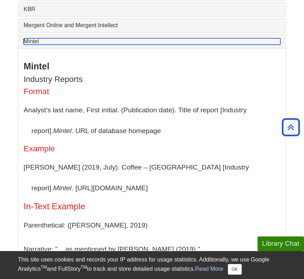 The height and width of the screenshot is (279, 304). What do you see at coordinates (152, 149) in the screenshot?
I see `h4: Example` at bounding box center [152, 149].